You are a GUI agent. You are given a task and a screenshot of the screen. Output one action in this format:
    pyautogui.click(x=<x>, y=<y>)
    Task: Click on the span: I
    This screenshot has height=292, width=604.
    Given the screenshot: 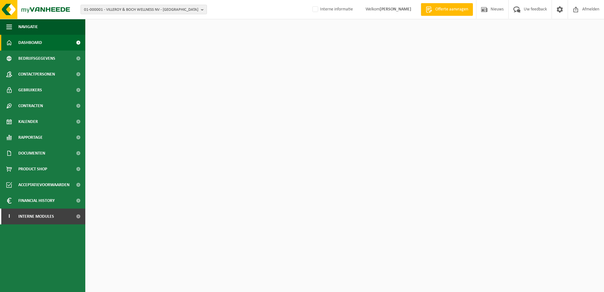 What is the action you would take?
    pyautogui.click(x=9, y=217)
    